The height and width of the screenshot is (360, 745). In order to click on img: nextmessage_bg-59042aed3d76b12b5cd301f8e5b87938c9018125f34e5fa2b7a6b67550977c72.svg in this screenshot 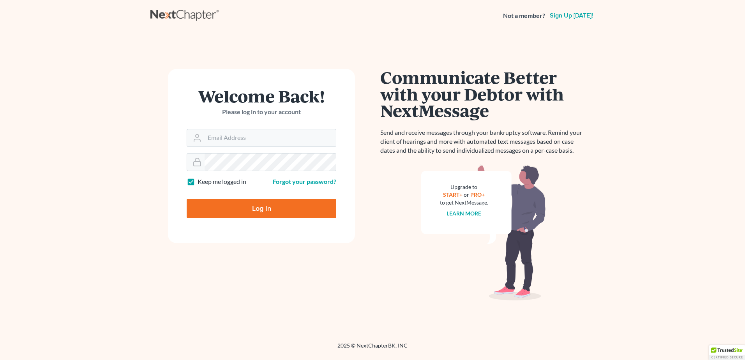, I will do `click(484, 233)`.